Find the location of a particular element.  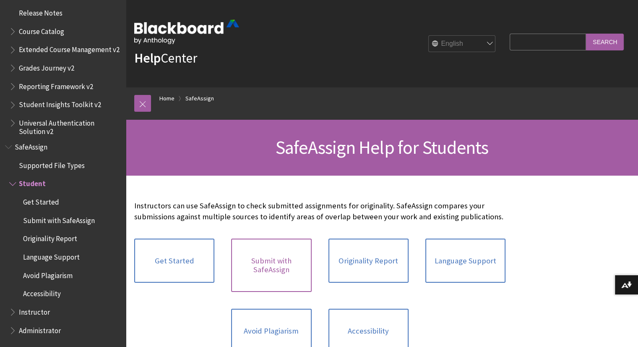

strong: Help is located at coordinates (147, 58).